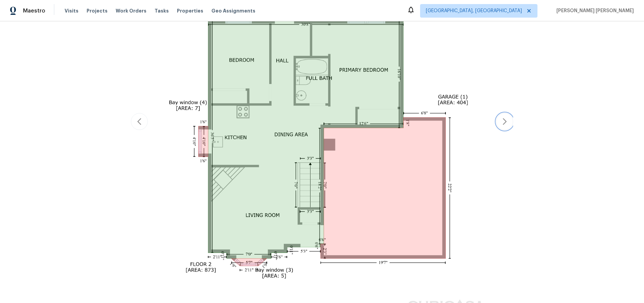  What do you see at coordinates (190, 11) in the screenshot?
I see `span: Properties` at bounding box center [190, 11].